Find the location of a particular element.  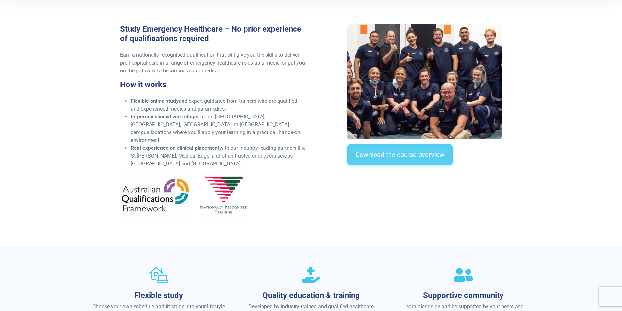

li: and expert guidance from trainers who are qualified and experienced medics and paramedics. is located at coordinates (219, 105).